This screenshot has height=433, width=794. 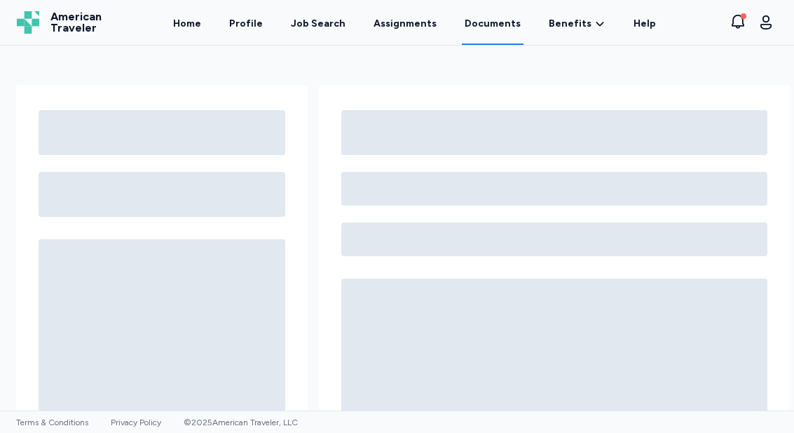 I want to click on span: © 2025 American Traveler, LLC, so click(x=240, y=422).